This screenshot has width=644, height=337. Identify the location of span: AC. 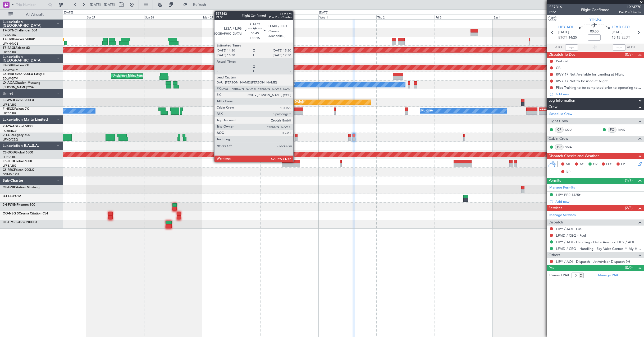
(582, 165).